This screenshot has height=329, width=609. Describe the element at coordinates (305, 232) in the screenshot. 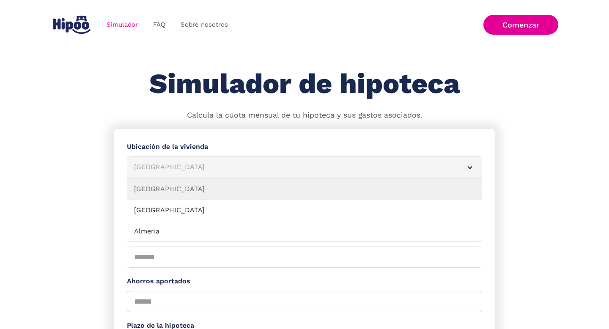

I see `a: Almeria` at that location.